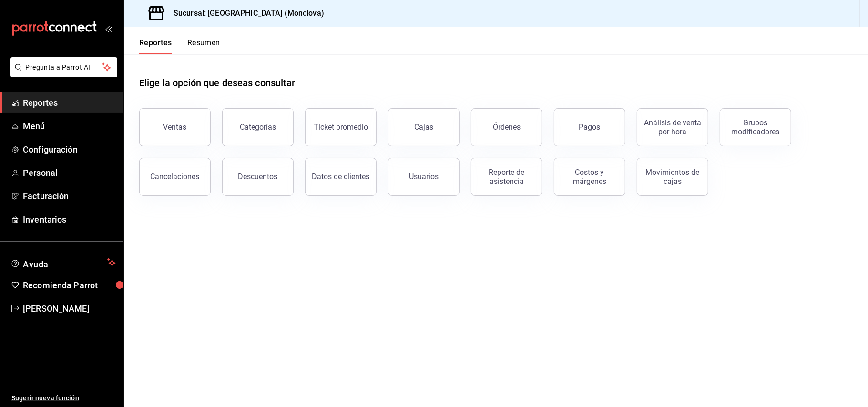  I want to click on button: Análisis de venta por hora, so click(673, 127).